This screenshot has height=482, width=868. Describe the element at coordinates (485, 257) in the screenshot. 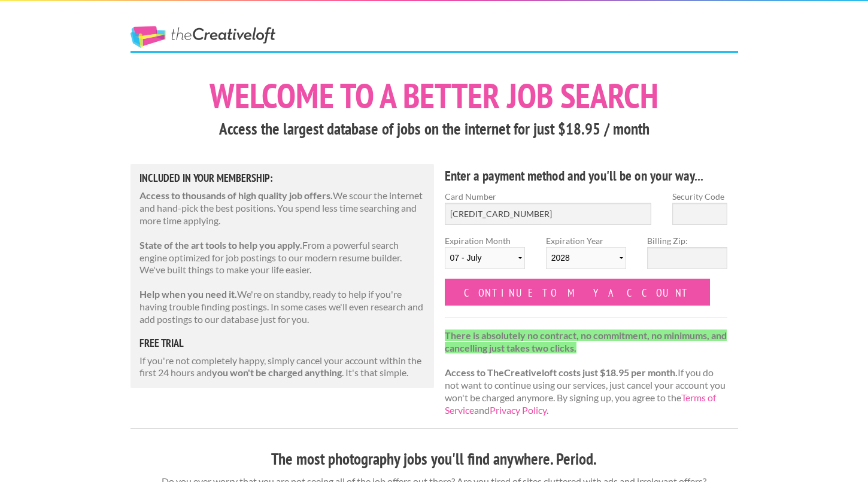

I see `label: Expiration Month` at that location.